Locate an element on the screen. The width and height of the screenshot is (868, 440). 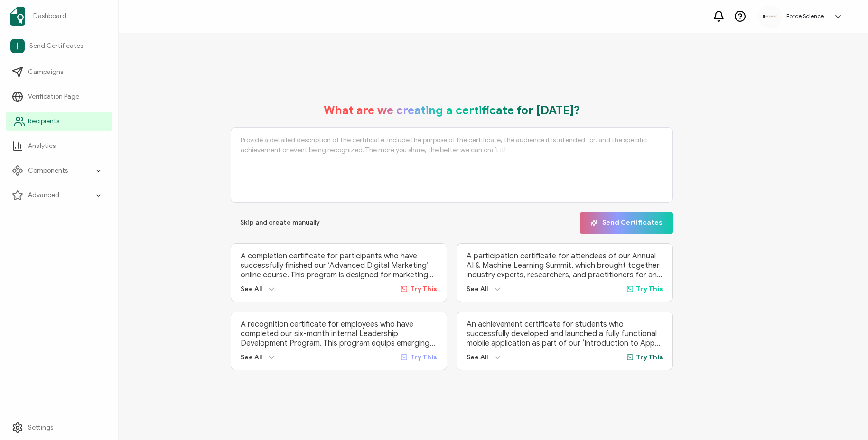
p: A recognition certificate for employees who have completed our six-month internal Leadership Deve... is located at coordinates (339, 334).